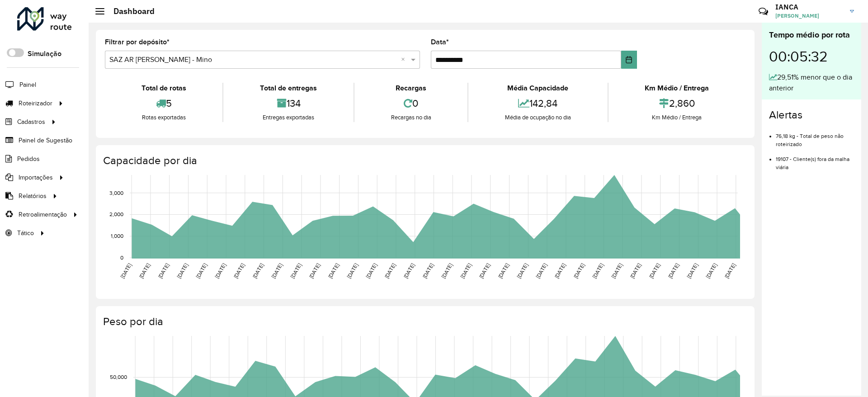  What do you see at coordinates (677, 103) in the screenshot?
I see `div: 2,860` at bounding box center [677, 103].